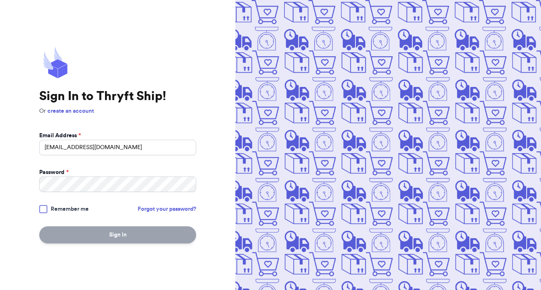  I want to click on span: Remember me, so click(69, 209).